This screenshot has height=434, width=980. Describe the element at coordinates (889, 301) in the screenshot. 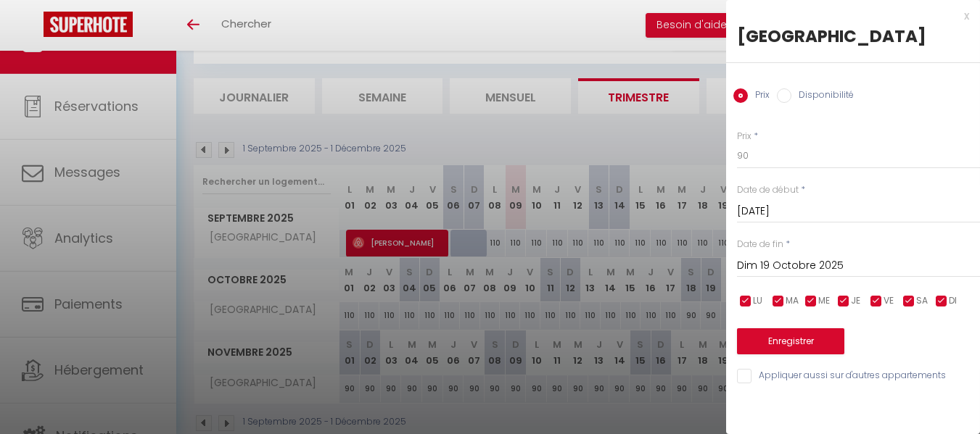

I see `span: VE` at that location.